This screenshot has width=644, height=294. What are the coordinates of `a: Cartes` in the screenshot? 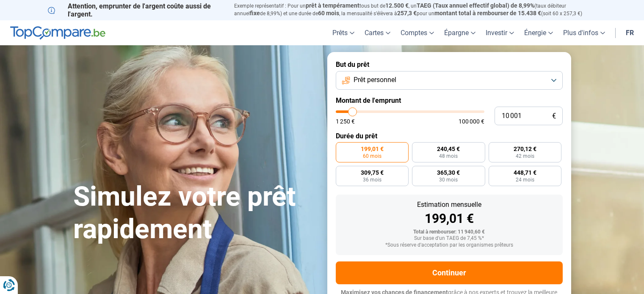 It's located at (377, 33).